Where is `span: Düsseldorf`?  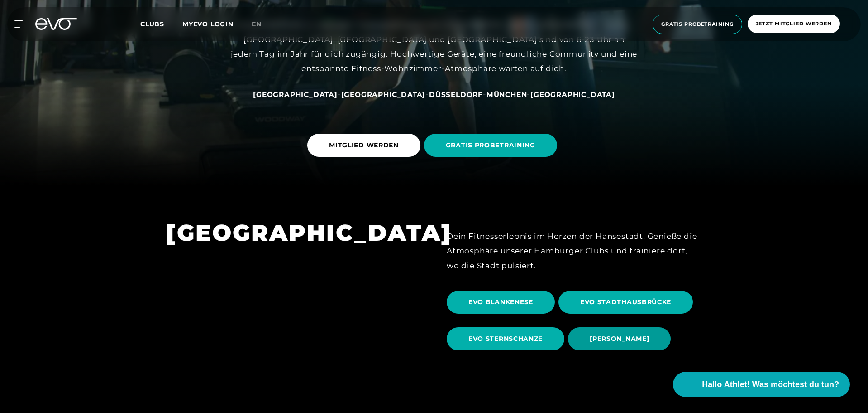 span: Düsseldorf is located at coordinates (456, 94).